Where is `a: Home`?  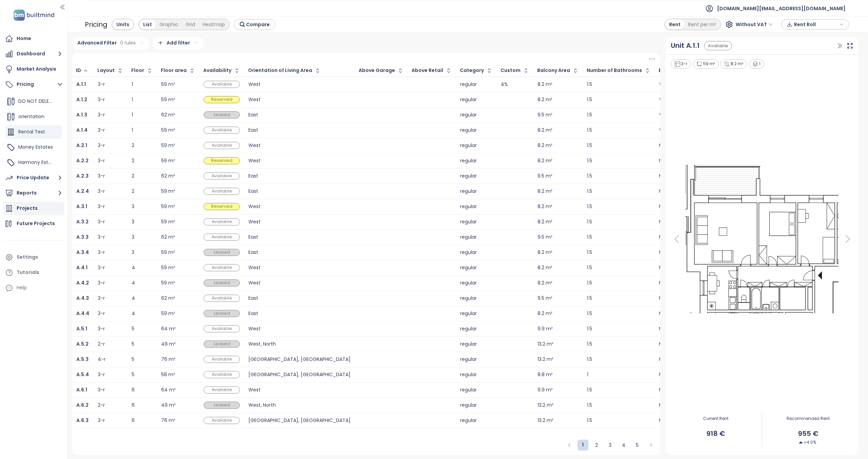
a: Home is located at coordinates (34, 39).